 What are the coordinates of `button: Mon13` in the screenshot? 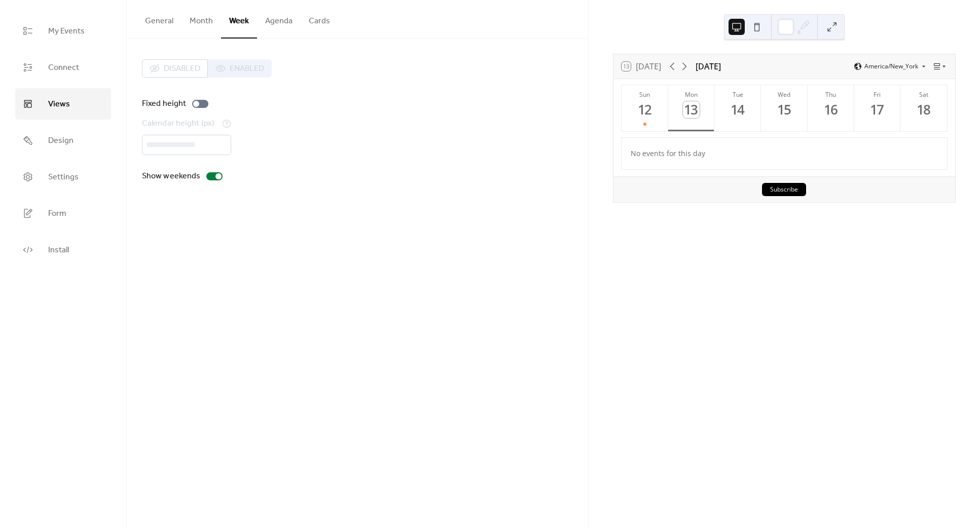 It's located at (692, 108).